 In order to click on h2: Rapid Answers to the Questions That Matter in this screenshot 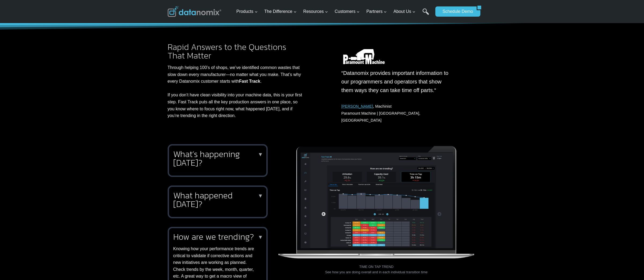, I will do `click(236, 51)`.